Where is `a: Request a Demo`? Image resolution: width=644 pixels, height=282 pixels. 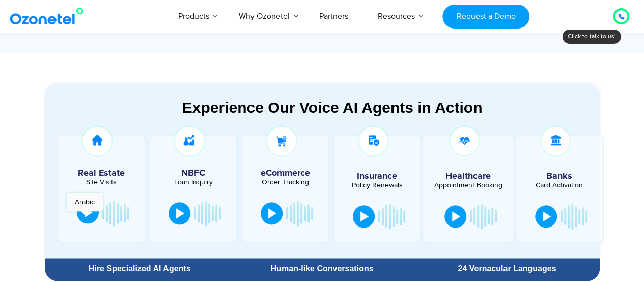
a: Request a Demo is located at coordinates (485, 16).